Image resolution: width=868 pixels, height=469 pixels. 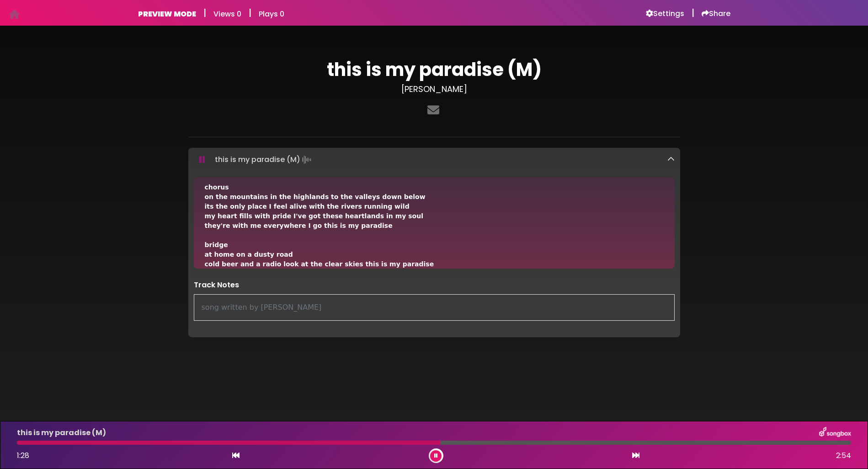 I want to click on p: Track Notes, so click(x=434, y=286).